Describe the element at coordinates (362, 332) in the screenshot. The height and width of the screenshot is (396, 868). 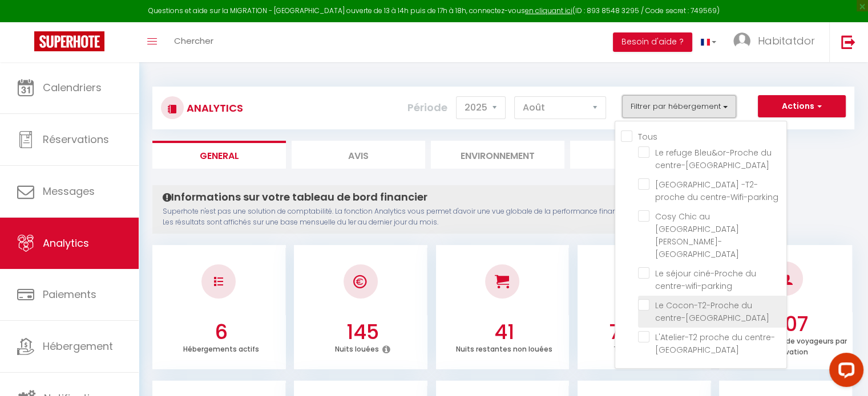
I see `h3: 145` at that location.